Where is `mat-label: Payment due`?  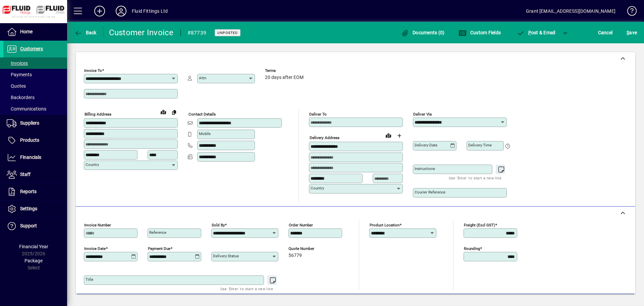
mat-label: Payment due is located at coordinates (159, 249).